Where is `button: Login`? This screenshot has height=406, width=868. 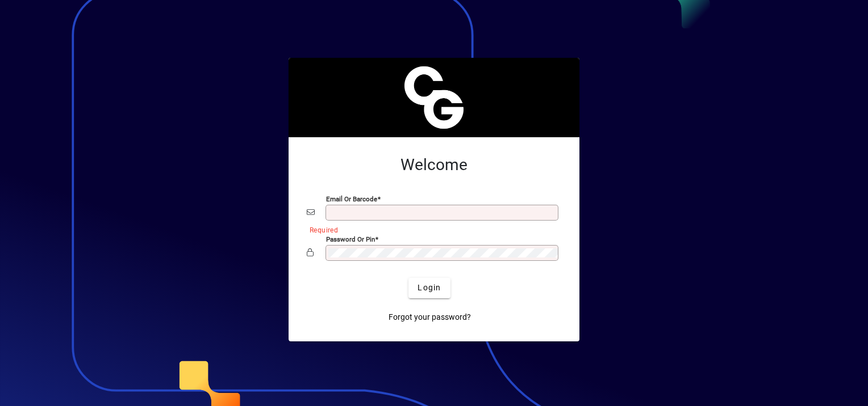
button: Login is located at coordinates (429, 288).